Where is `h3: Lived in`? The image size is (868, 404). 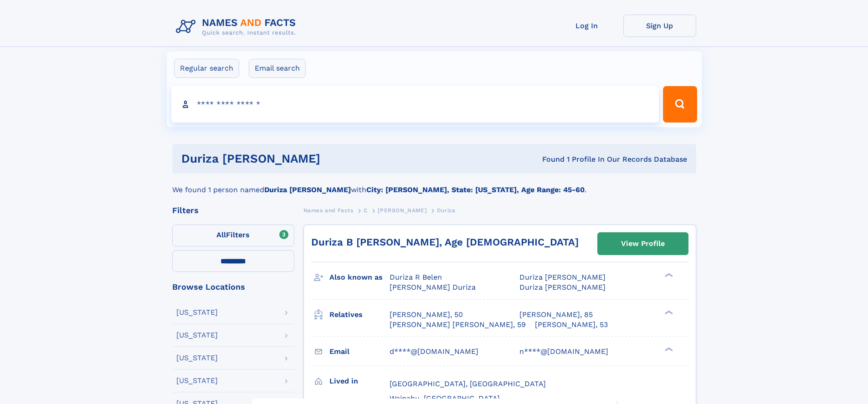
h3: Lived in is located at coordinates (360, 381).